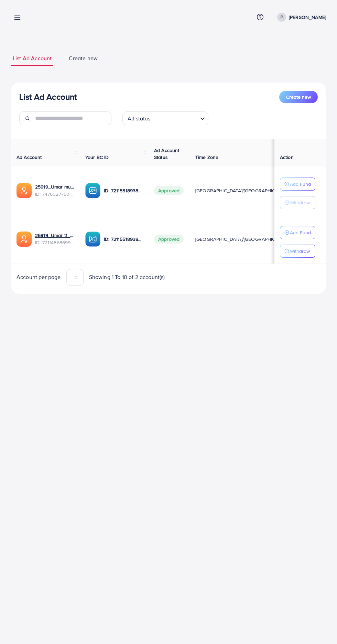 The width and height of the screenshot is (337, 644). What do you see at coordinates (165, 118) in the screenshot?
I see `div: Search for option` at bounding box center [165, 118].